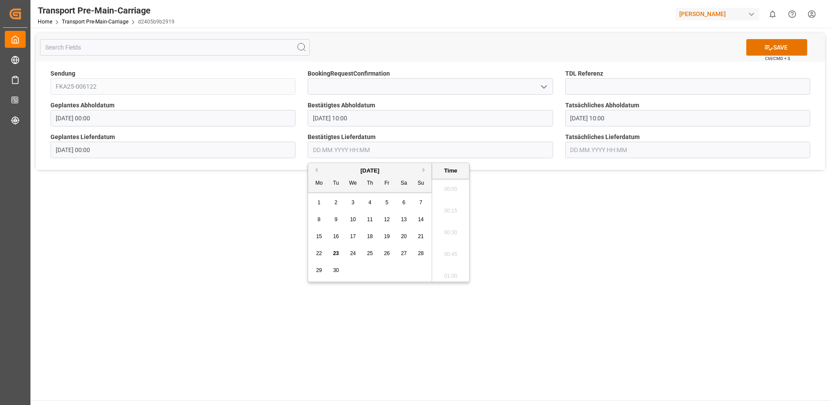 The width and height of the screenshot is (832, 405). Describe the element at coordinates (318, 254) in the screenshot. I see `span: 22` at that location.